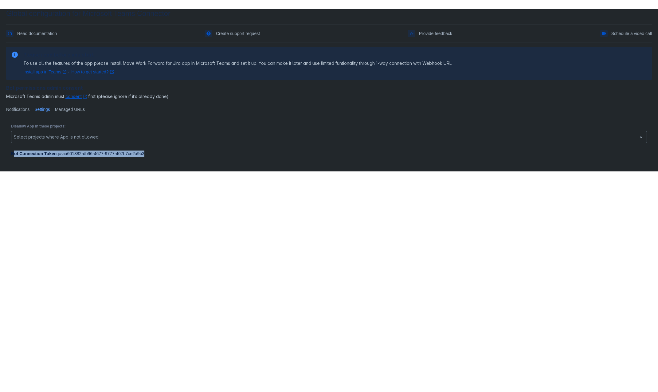 The width and height of the screenshot is (658, 392). What do you see at coordinates (37, 33) in the screenshot?
I see `span: Read documentation` at bounding box center [37, 33].